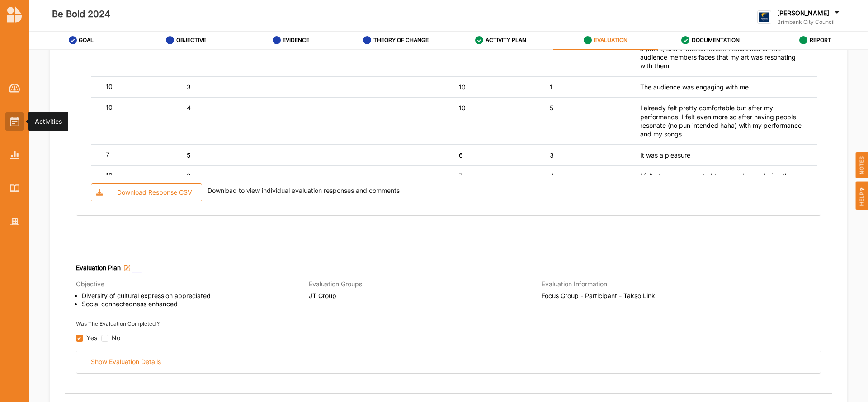 The width and height of the screenshot is (868, 402). Describe the element at coordinates (461, 155) in the screenshot. I see `span: 6` at that location.